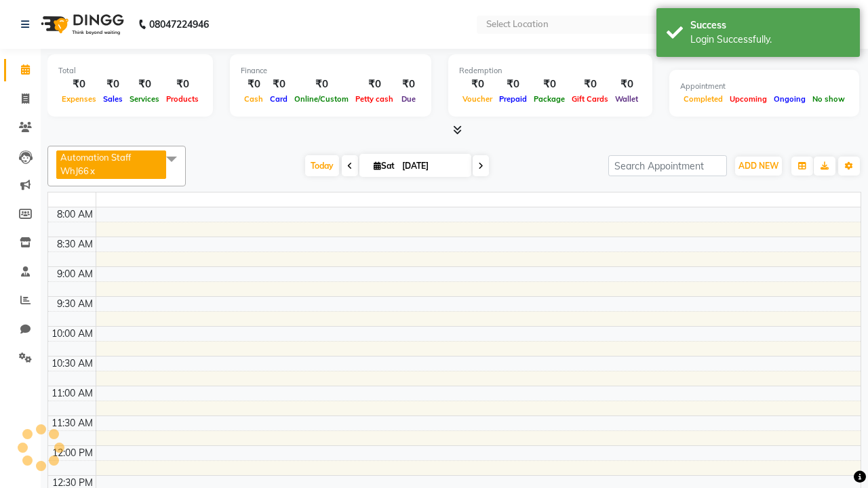 This screenshot has height=488, width=868. What do you see at coordinates (769, 39) in the screenshot?
I see `div: Login Successfully.` at bounding box center [769, 39].